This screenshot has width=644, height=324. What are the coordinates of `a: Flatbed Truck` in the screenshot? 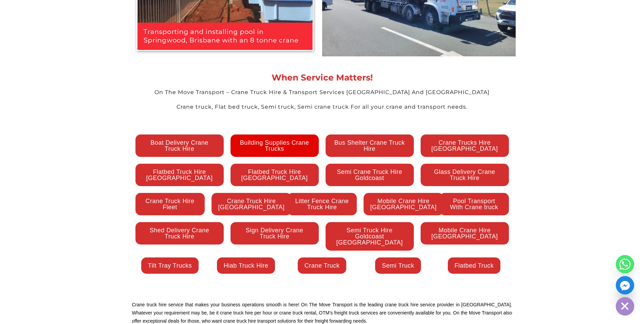 It's located at (474, 265).